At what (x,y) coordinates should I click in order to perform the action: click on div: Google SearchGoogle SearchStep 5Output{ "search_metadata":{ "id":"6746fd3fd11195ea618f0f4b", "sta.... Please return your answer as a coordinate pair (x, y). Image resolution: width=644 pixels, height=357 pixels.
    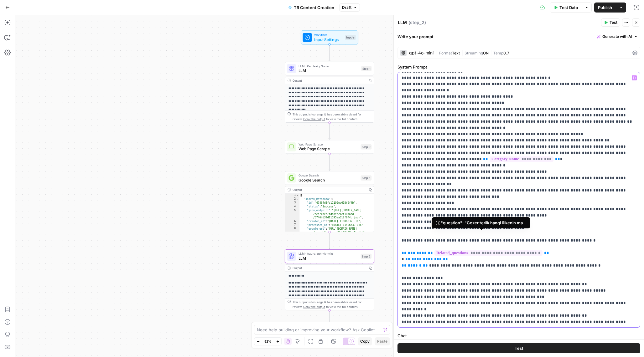
    Looking at the image, I should click on (329, 201).